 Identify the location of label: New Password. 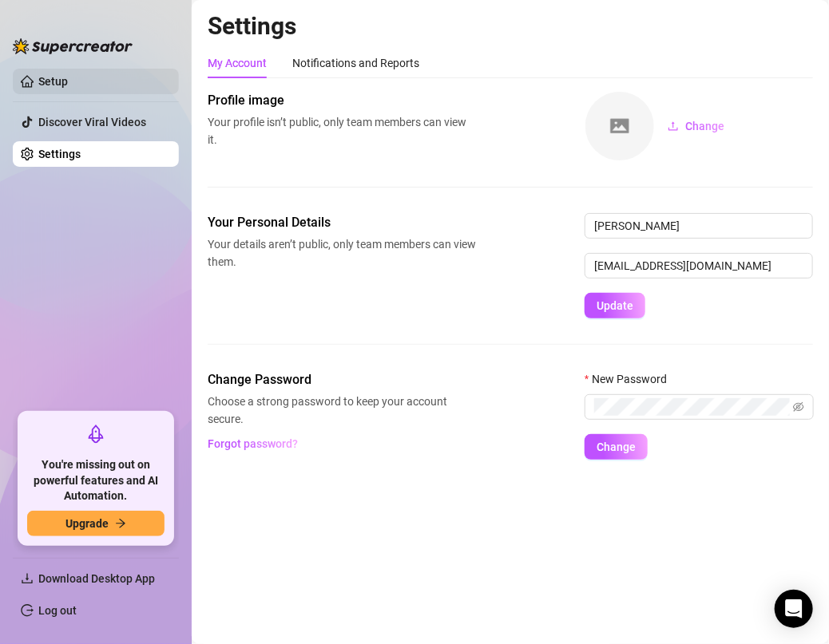
(631, 379).